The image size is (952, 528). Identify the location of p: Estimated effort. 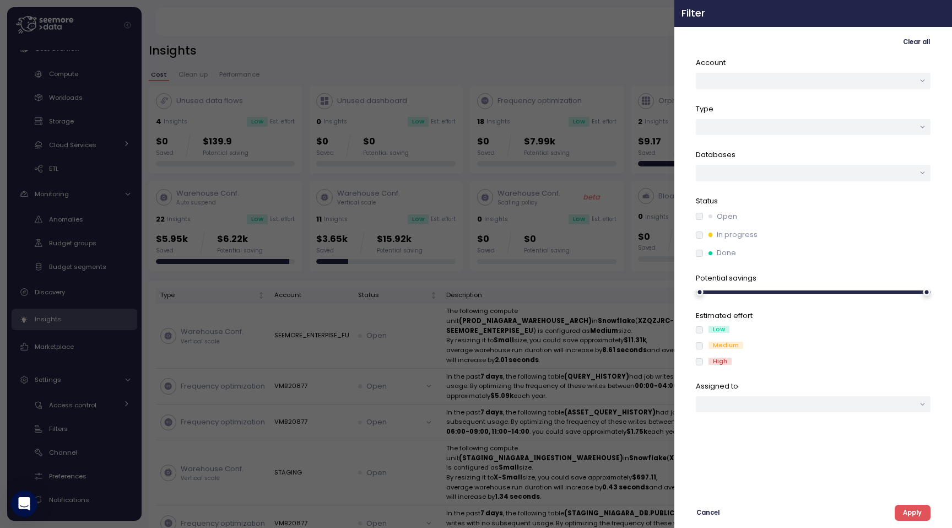
(814, 316).